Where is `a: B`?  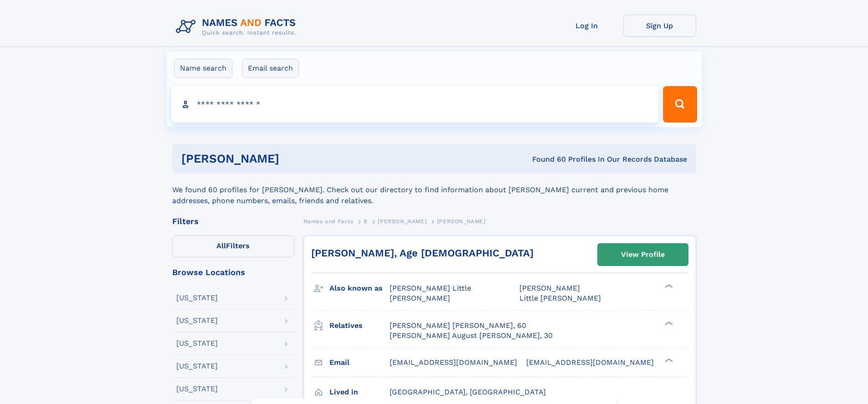
a: B is located at coordinates (366, 221).